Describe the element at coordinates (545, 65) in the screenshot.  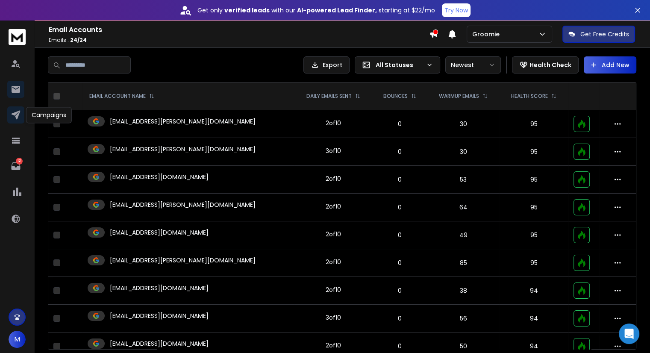
I see `button: Health Check` at that location.